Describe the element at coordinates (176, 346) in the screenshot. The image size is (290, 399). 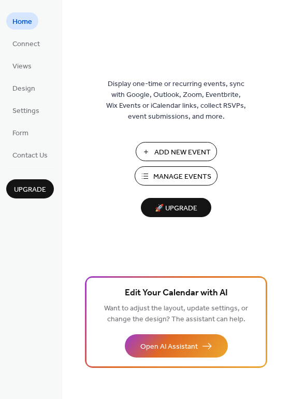
I see `button: Open AI Assistant` at that location.